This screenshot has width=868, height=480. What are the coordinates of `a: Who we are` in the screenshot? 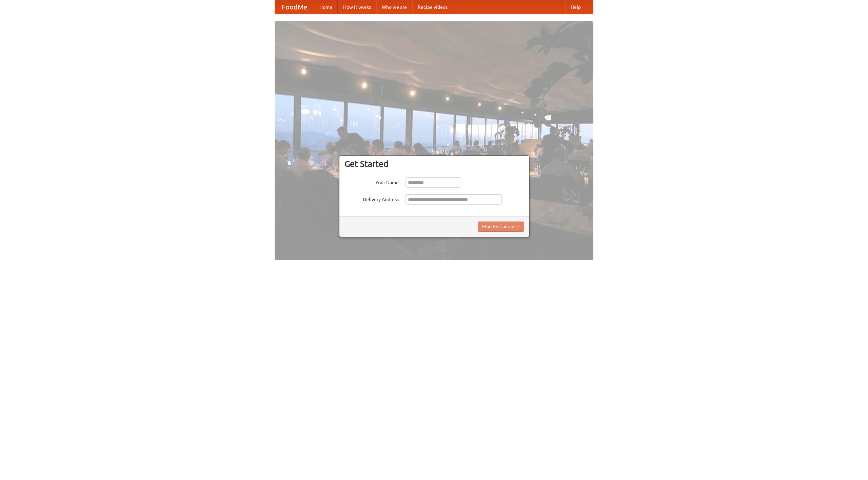 It's located at (395, 7).